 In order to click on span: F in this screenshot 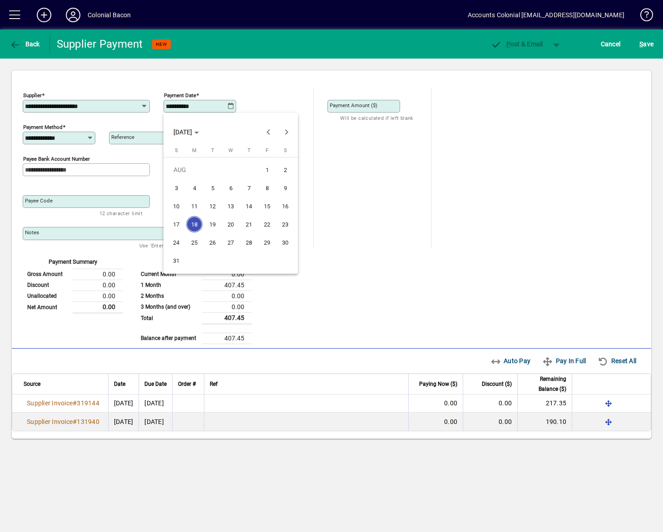, I will do `click(267, 150)`.